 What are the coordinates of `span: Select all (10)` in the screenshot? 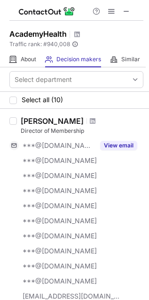 It's located at (42, 100).